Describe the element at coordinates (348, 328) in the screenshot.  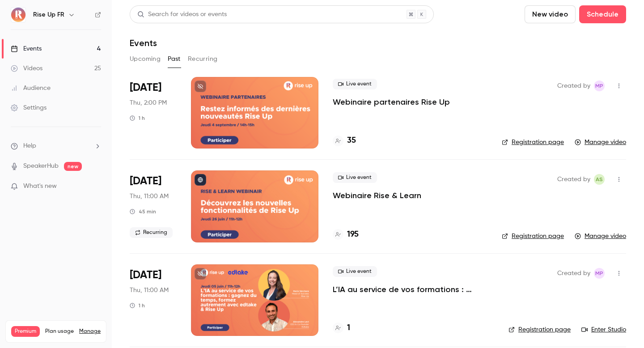
I see `h4: 1` at that location.